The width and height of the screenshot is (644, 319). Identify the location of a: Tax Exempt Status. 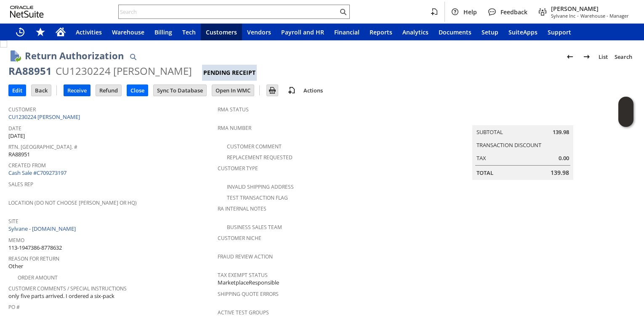
(243, 275).